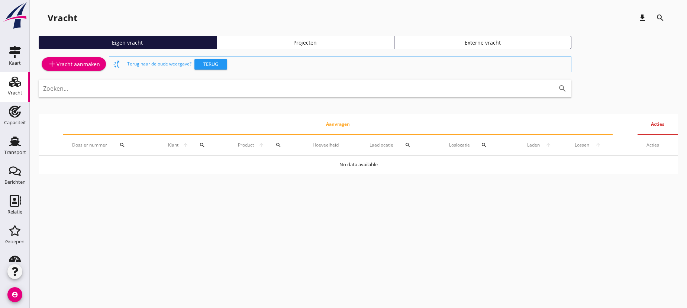 Image resolution: width=687 pixels, height=308 pixels. I want to click on input: Zoeken..., so click(294, 88).